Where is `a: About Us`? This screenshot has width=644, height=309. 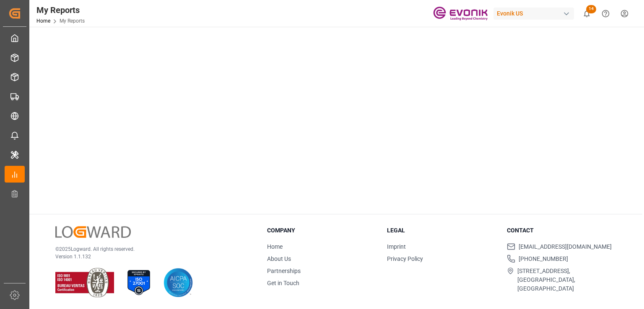 a: About Us is located at coordinates (279, 259).